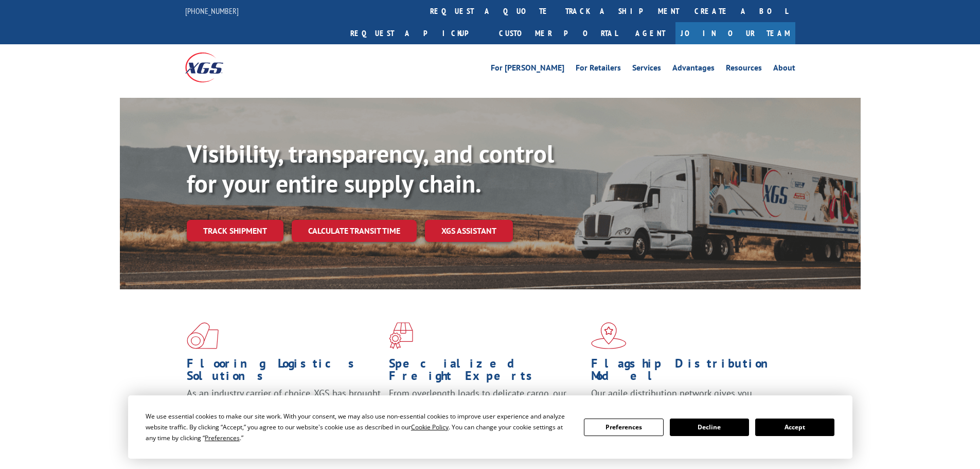 This screenshot has width=980, height=469. Describe the element at coordinates (354, 231) in the screenshot. I see `a: Calculate transit time` at that location.